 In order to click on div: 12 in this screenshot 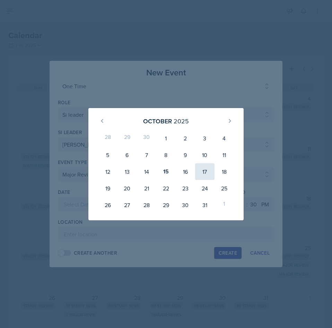, I will do `click(108, 171)`.